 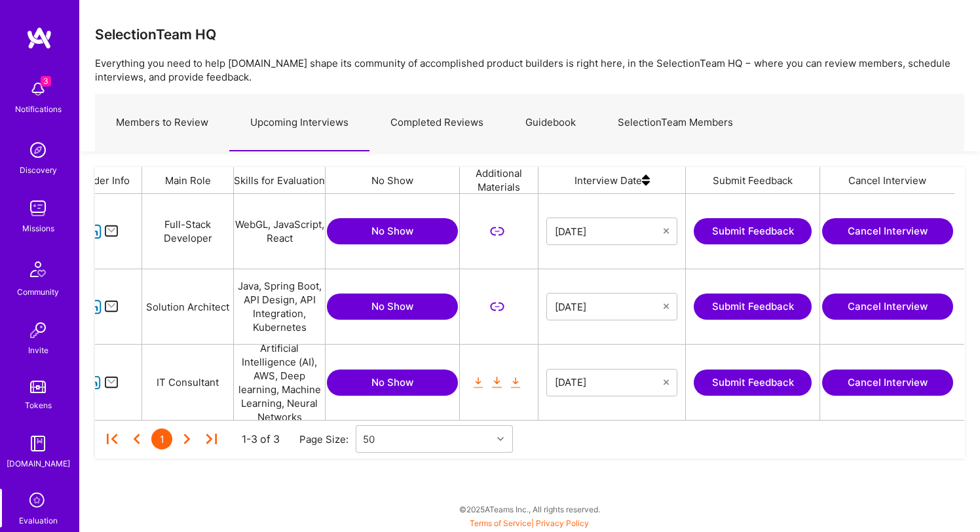 I want to click on div: Artificial Intelligence (AI), AWS, Deep learning, Machine Learning, Neural Networks, so click(x=280, y=382).